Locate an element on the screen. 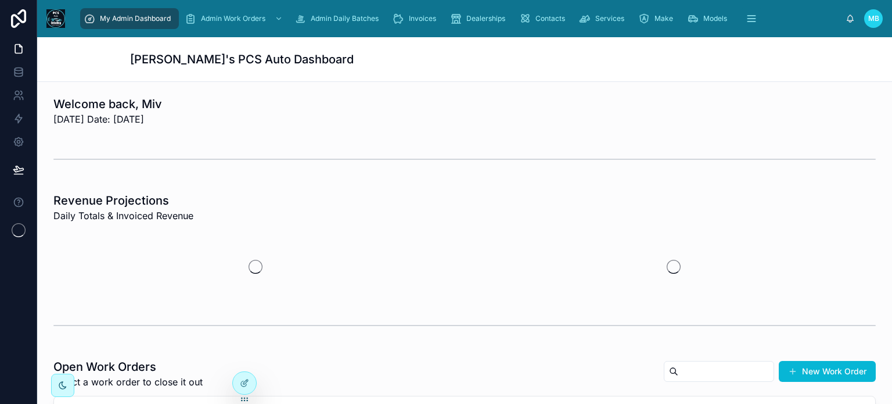 This screenshot has height=404, width=892. span: Admin Daily Batches is located at coordinates (345, 19).